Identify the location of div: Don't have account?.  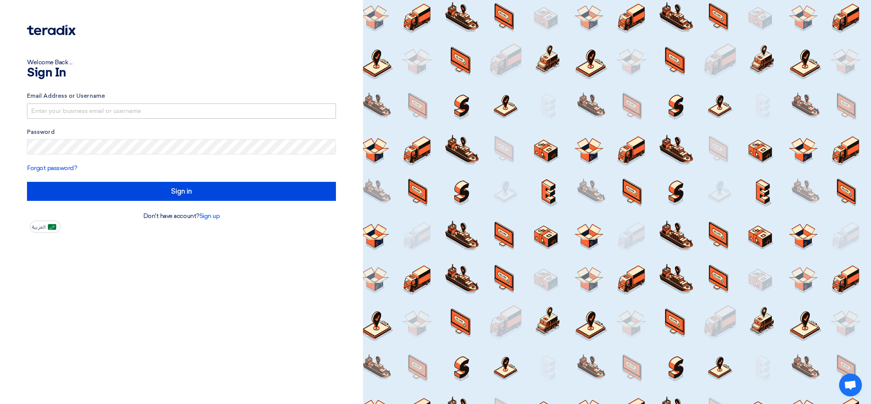
(181, 216).